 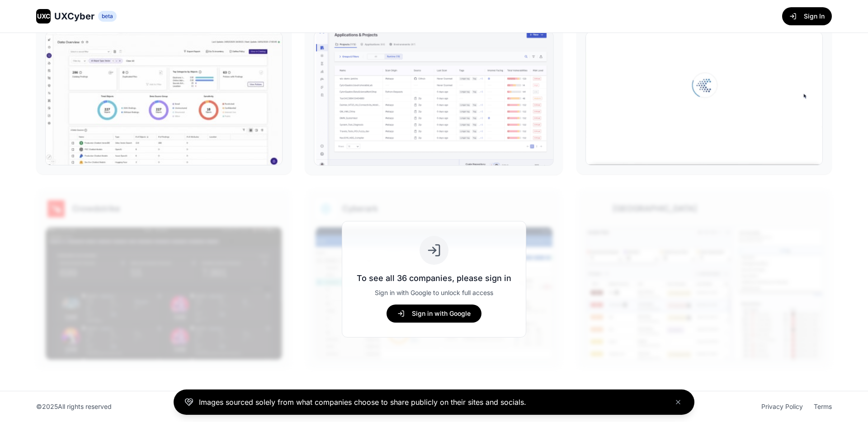 What do you see at coordinates (704, 98) in the screenshot?
I see `img: Concentric gallery` at bounding box center [704, 98].